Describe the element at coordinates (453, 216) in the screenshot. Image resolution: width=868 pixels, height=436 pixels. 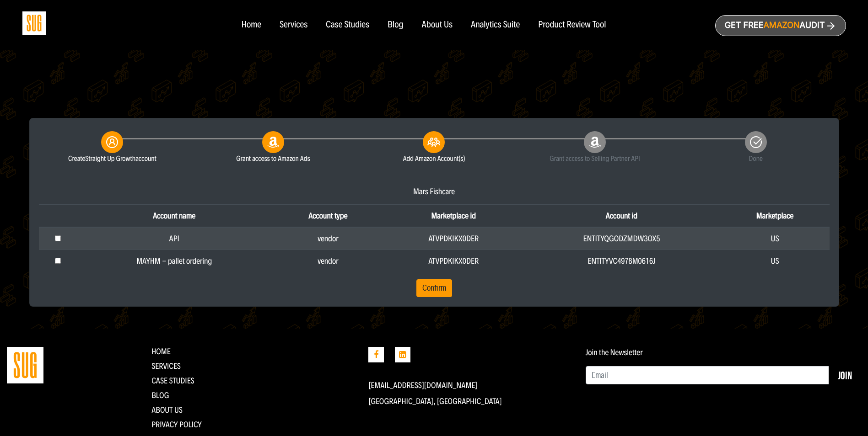
I see `th: Marketplace id` at that location.